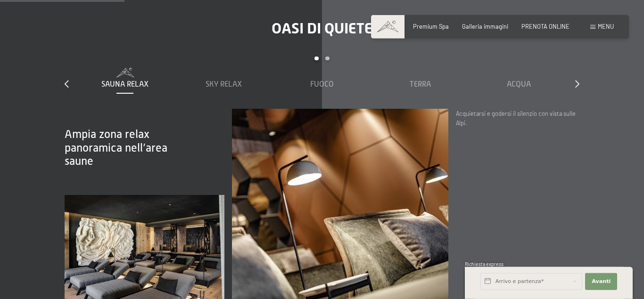 The height and width of the screenshot is (299, 644). Describe the element at coordinates (322, 62) in the screenshot. I see `div: Carousel Pagination` at that location.